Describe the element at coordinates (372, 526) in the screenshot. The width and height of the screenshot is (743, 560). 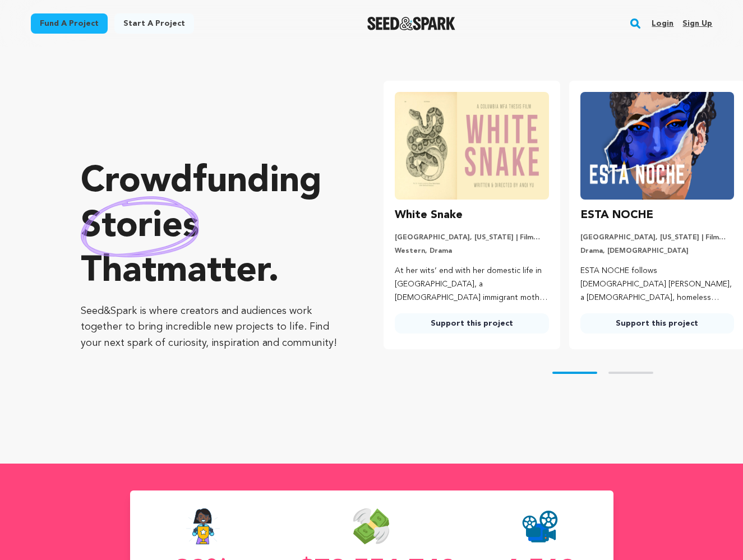
I see `img: Seed&Spark Money Raised Icon` at that location.